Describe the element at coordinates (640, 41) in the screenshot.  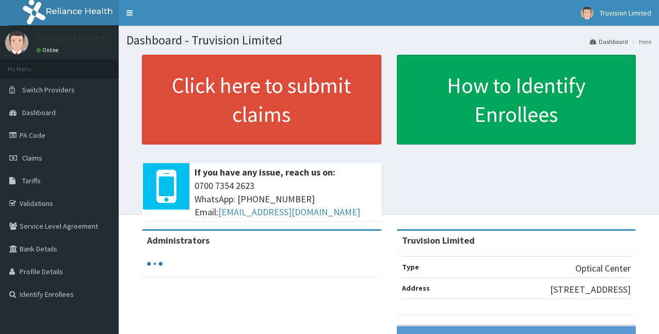
I see `li: Here` at that location.